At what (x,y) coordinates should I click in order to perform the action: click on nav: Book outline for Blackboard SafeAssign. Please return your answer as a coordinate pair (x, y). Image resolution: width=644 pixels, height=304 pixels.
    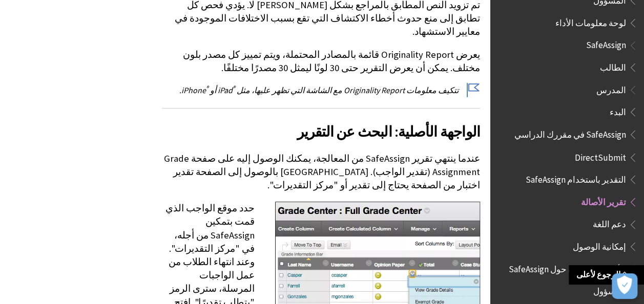
    Looking at the image, I should click on (567, 168).